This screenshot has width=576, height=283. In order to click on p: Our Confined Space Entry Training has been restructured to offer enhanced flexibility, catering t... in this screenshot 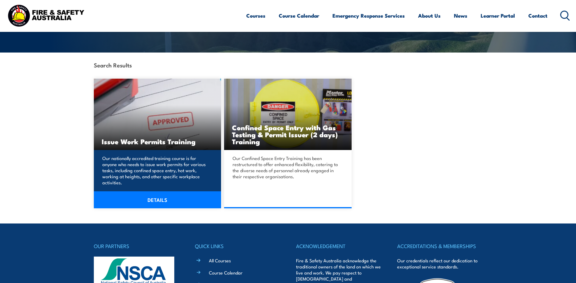, I will do `click(287, 167)`.